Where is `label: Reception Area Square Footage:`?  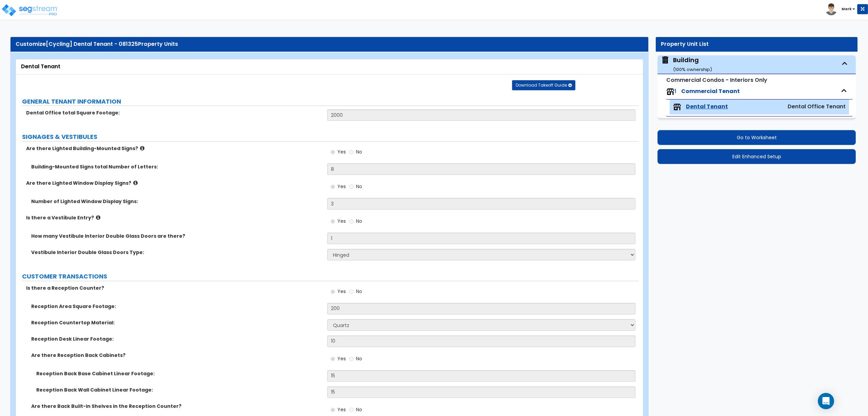 label: Reception Area Square Footage: is located at coordinates (177, 306).